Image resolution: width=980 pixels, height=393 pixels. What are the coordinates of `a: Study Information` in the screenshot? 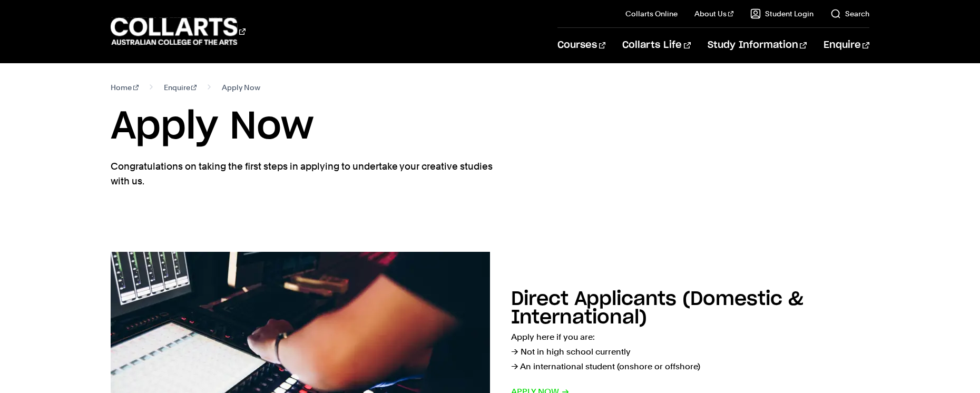 It's located at (757, 45).